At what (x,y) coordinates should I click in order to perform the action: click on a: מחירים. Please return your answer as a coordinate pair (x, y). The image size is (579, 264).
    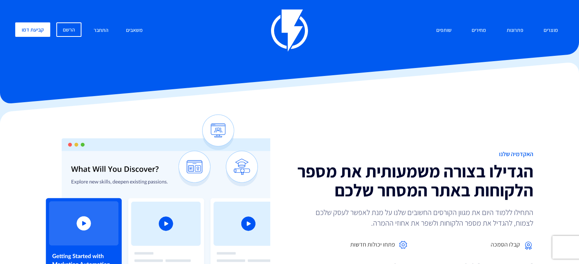
    Looking at the image, I should click on (478, 30).